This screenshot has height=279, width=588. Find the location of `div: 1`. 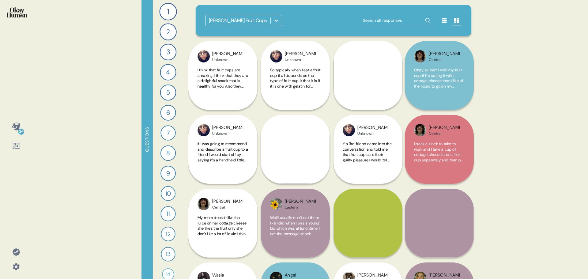

div: 1 is located at coordinates (168, 11).